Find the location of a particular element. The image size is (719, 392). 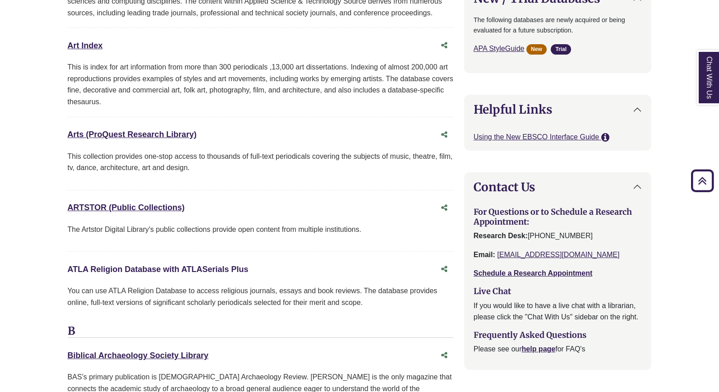

p: Please see our for FAQ's is located at coordinates (558, 349).